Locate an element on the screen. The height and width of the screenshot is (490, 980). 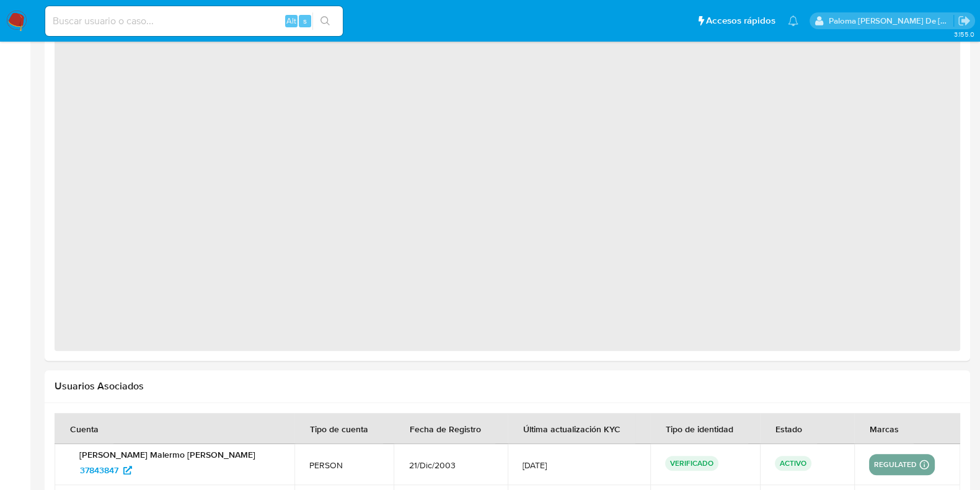
a: Salir is located at coordinates (964, 20).